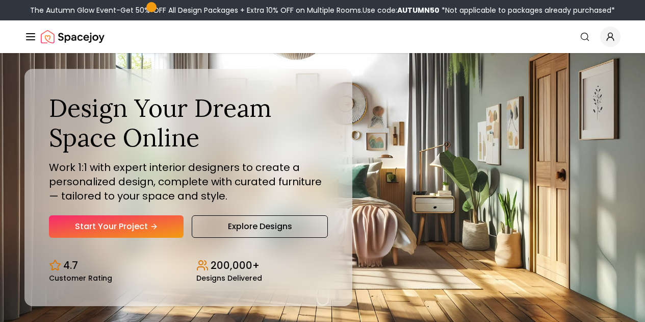  What do you see at coordinates (188, 122) in the screenshot?
I see `h1: Design Your Dream Space Online` at bounding box center [188, 122].